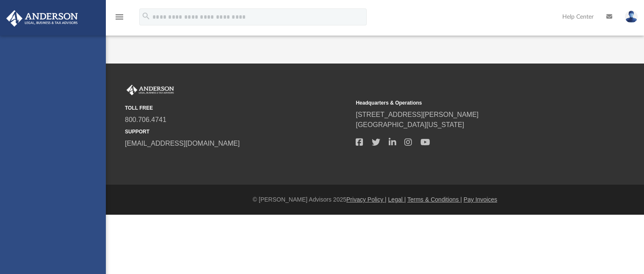 This screenshot has width=644, height=274. What do you see at coordinates (119, 17) in the screenshot?
I see `i: menu` at bounding box center [119, 17].